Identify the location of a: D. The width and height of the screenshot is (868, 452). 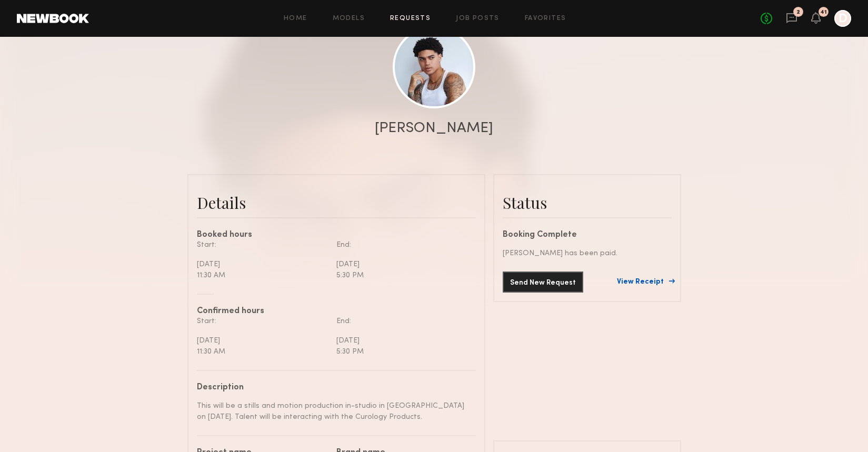
(843, 18).